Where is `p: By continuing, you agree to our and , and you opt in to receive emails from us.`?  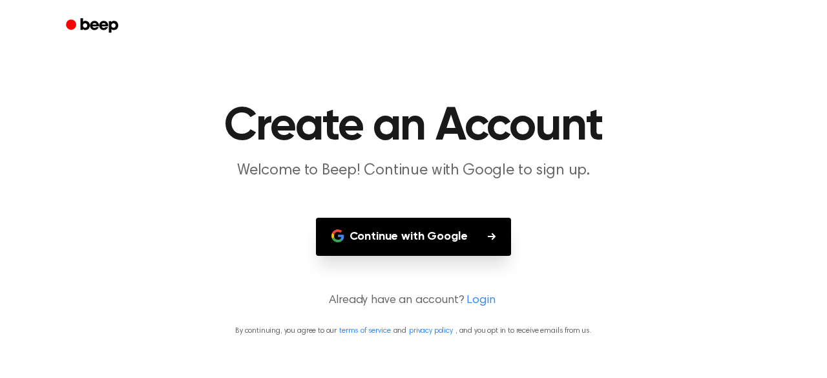
p: By continuing, you agree to our and , and you opt in to receive emails from us. is located at coordinates (414, 331).